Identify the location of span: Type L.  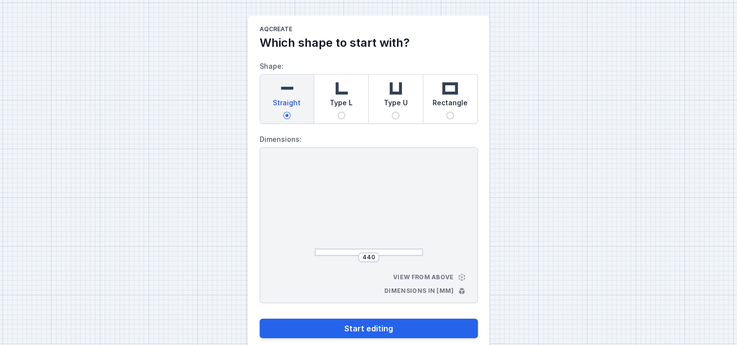
(341, 105).